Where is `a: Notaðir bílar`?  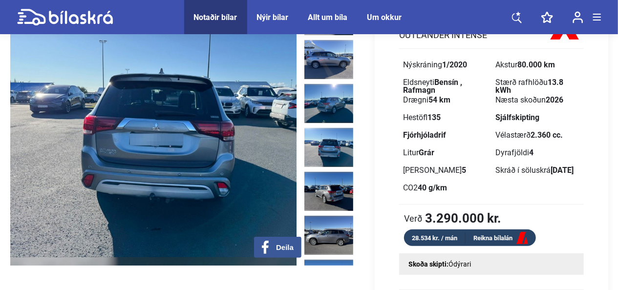
a: Notaðir bílar is located at coordinates (215, 17).